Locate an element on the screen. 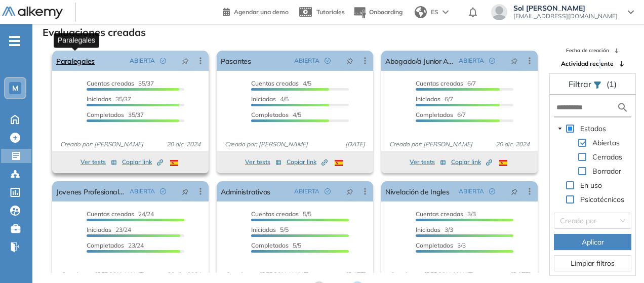 This screenshot has height=283, width=644. span: Cerradas is located at coordinates (607, 157).